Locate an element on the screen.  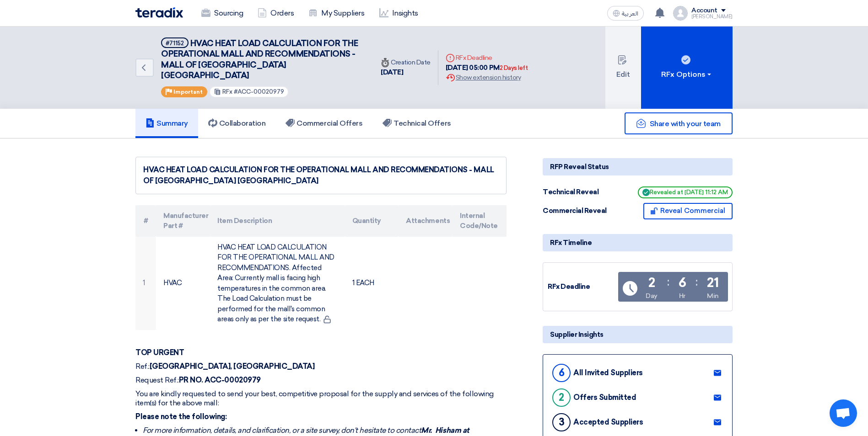
h5: Commercial Offers is located at coordinates (324, 123).